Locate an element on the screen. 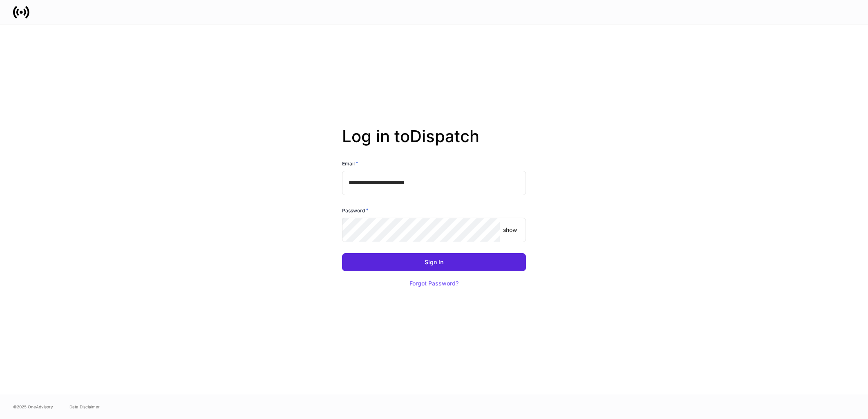 The width and height of the screenshot is (868, 419). div: Forgot Password? is located at coordinates (434, 284).